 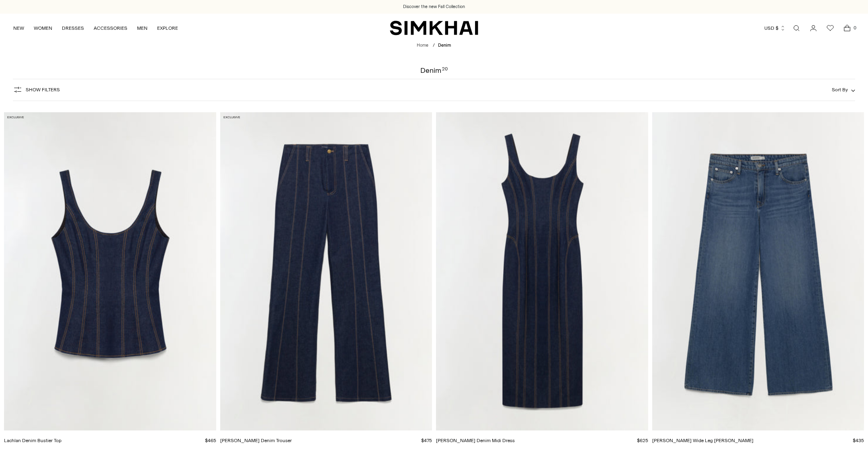 What do you see at coordinates (840, 89) in the screenshot?
I see `span: Sort By` at bounding box center [840, 89].